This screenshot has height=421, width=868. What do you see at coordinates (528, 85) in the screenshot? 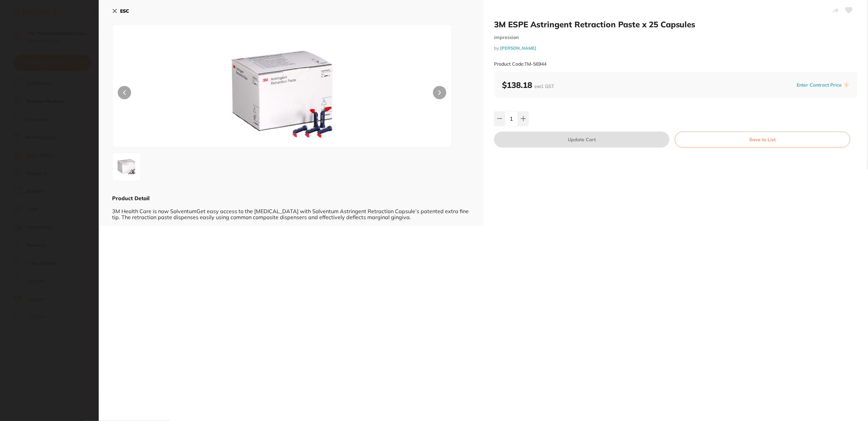
I see `b: $138.18` at bounding box center [528, 85].